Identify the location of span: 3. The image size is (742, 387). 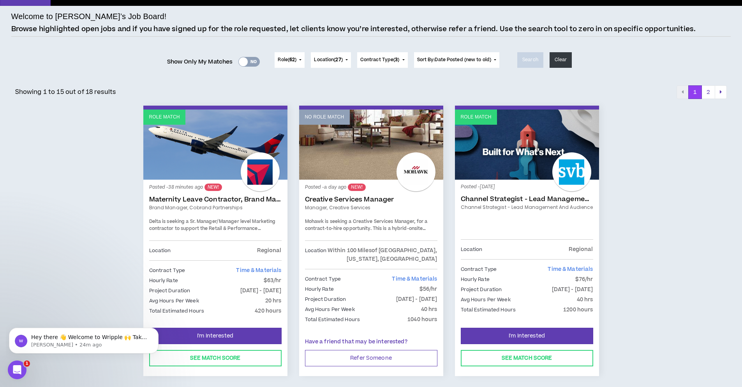
(396, 60).